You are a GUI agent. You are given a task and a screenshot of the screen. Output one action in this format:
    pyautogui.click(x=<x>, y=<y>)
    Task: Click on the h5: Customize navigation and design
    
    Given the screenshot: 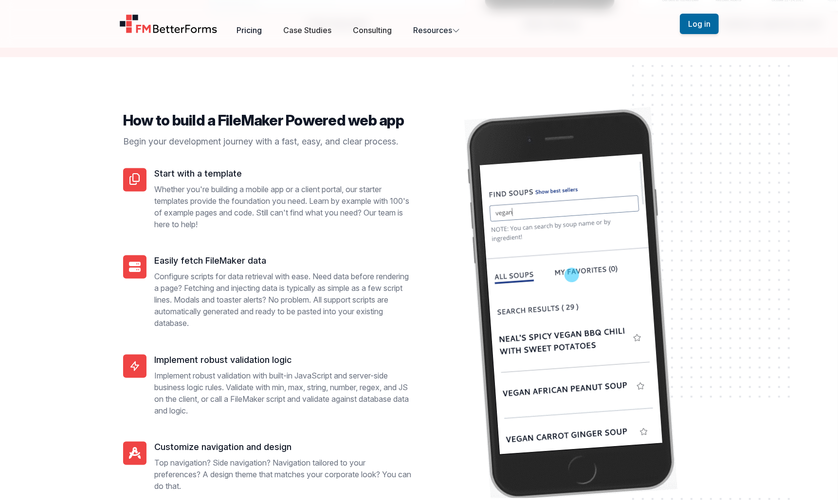 What is the action you would take?
    pyautogui.click(x=283, y=448)
    